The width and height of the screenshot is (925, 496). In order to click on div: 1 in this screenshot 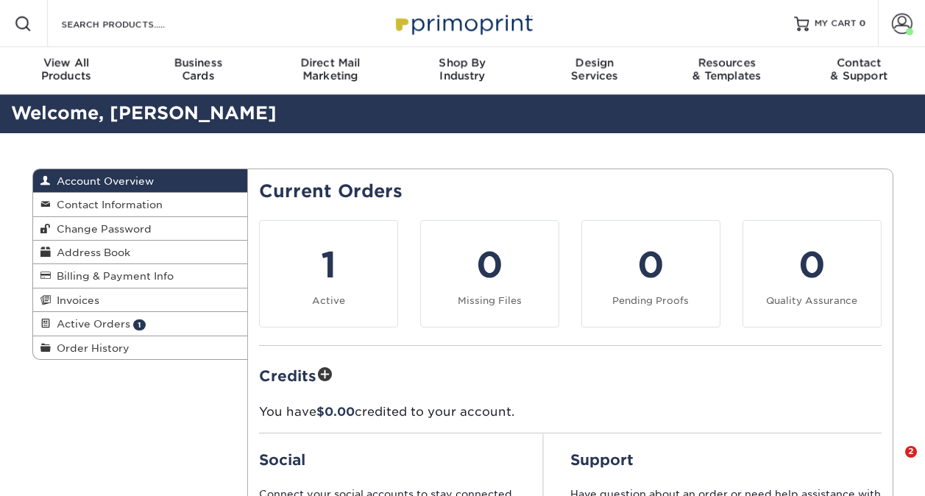, I will do `click(328, 265)`.